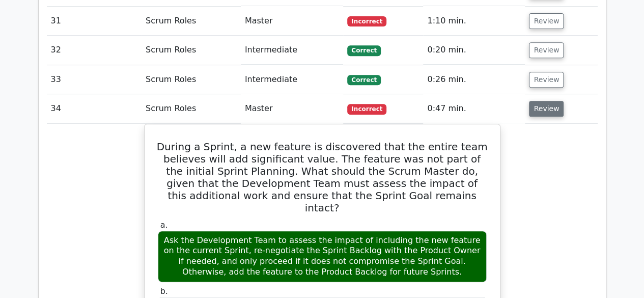 This screenshot has width=644, height=298. I want to click on td: 0:20 min., so click(474, 50).